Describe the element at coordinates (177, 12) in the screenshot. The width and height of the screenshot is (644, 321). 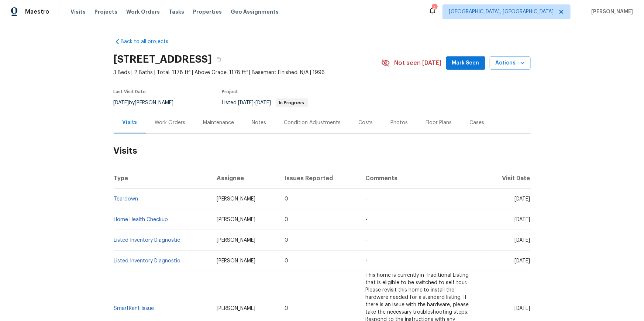
I see `span: Tasks` at that location.